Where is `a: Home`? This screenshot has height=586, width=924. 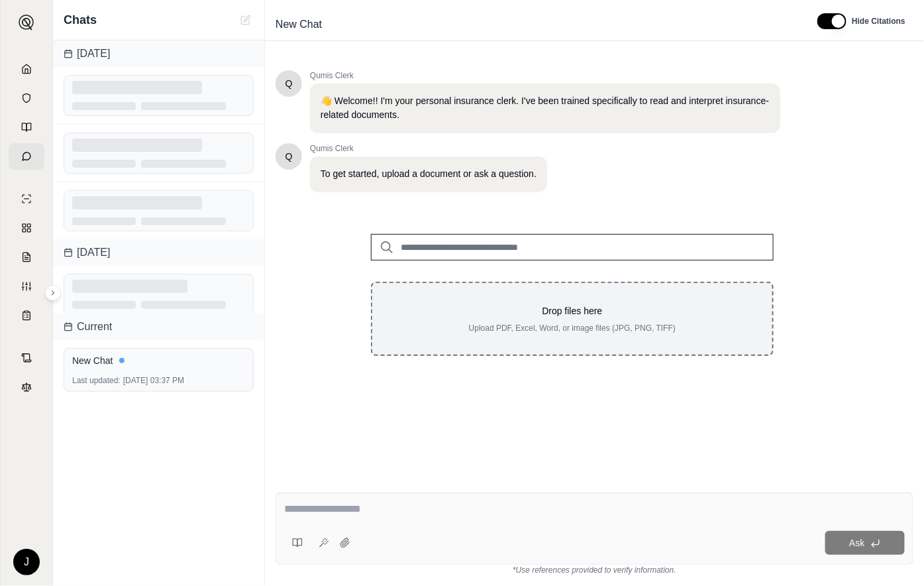 a: Home is located at coordinates (27, 69).